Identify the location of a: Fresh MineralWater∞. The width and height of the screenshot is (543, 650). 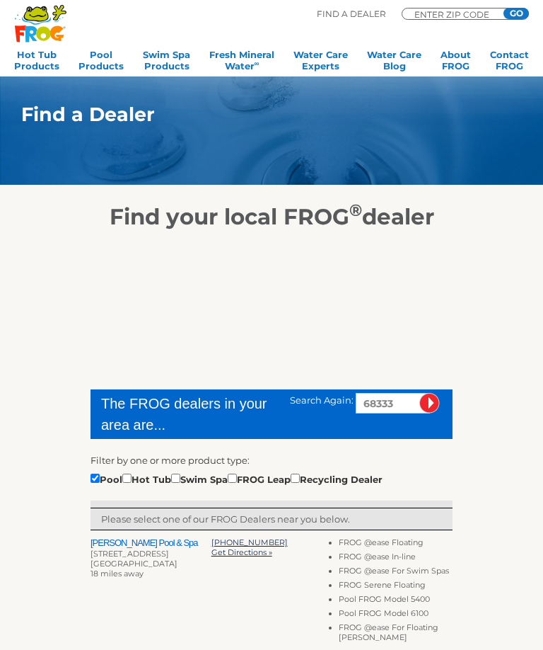
(242, 63).